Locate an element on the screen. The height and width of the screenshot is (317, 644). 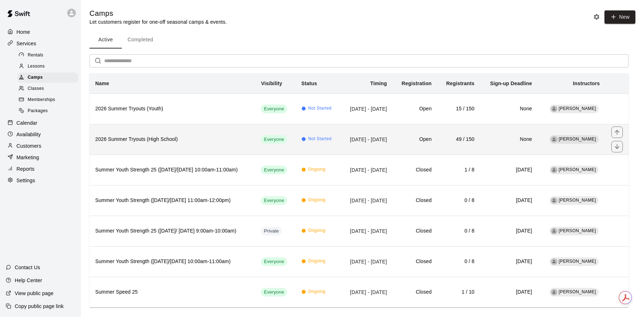
span: Memberships is located at coordinates (41, 100).